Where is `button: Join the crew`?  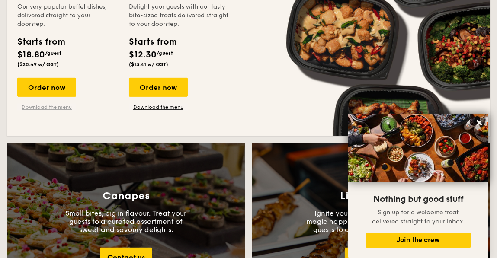 button: Join the crew is located at coordinates (418, 240).